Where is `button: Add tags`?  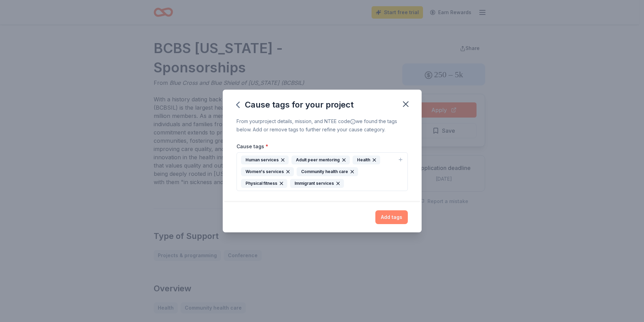
button: Add tags is located at coordinates (391, 217).